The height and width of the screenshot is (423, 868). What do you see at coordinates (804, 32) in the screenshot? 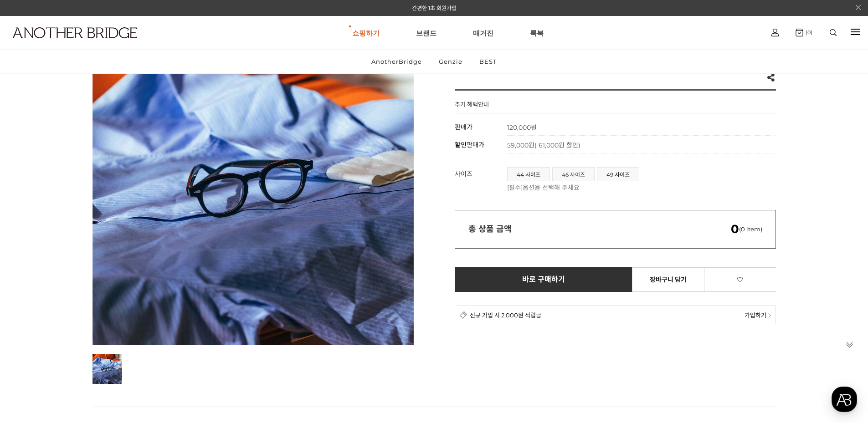
I see `a: (0)` at bounding box center [804, 32].